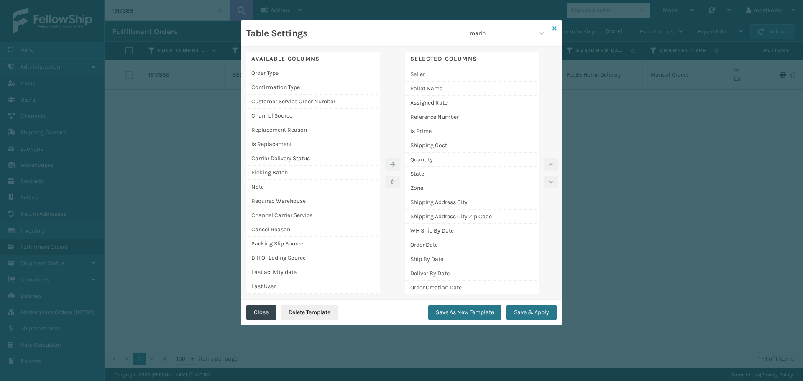  I want to click on div: State, so click(472, 174).